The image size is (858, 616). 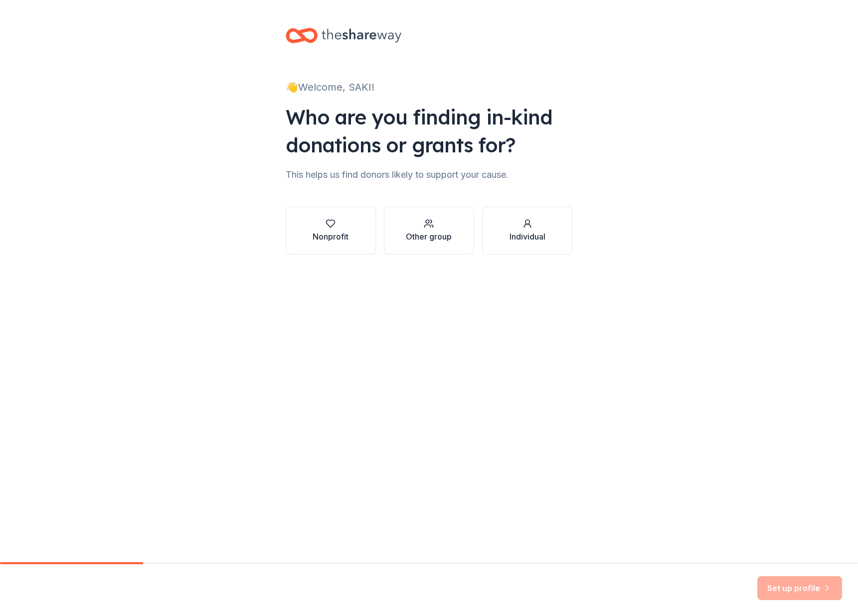 What do you see at coordinates (429, 131) in the screenshot?
I see `div: Who are you finding in-kind donations or grants for?` at bounding box center [429, 131].